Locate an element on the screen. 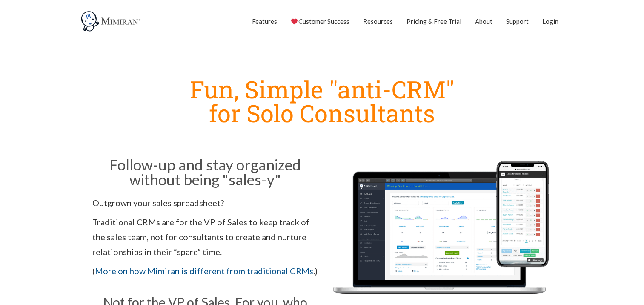  p: Outgrown your sales spreadsheet? is located at coordinates (205, 203).